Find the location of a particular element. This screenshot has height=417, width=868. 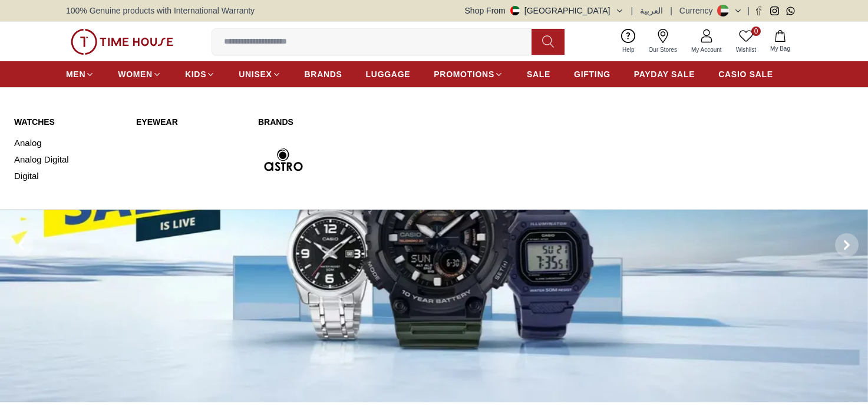

a: Instagram is located at coordinates (774, 11).